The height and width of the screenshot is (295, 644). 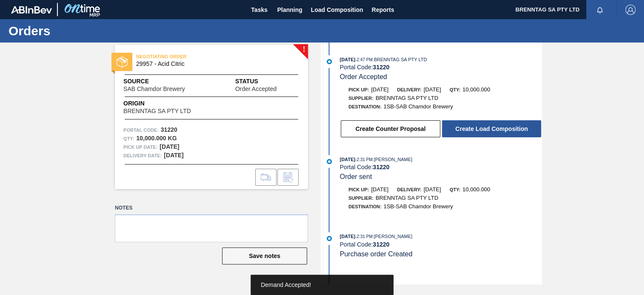 I want to click on span: Portal Code:, so click(x=141, y=130).